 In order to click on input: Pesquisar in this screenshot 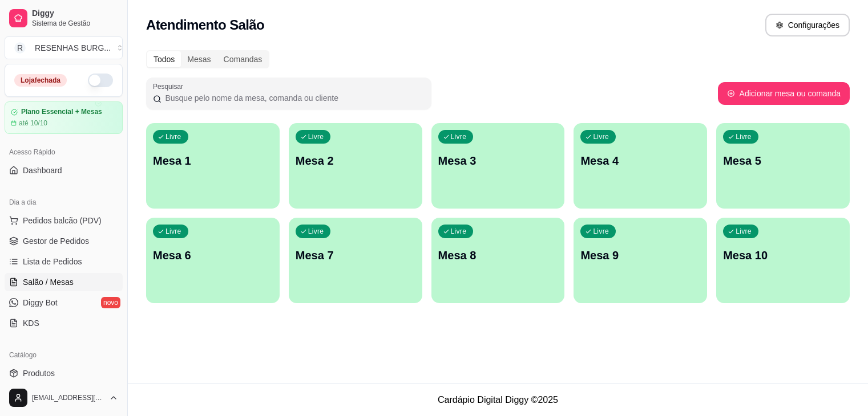, I will do `click(293, 98)`.